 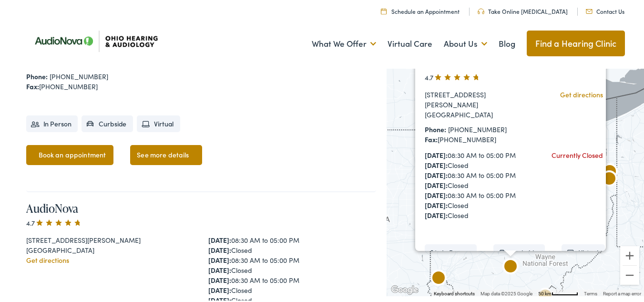 I want to click on a: About Us, so click(x=465, y=43).